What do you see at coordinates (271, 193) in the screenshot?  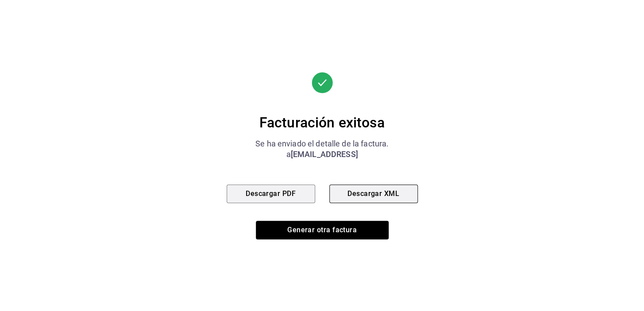 I see `button: Descargar PDF` at bounding box center [271, 193].